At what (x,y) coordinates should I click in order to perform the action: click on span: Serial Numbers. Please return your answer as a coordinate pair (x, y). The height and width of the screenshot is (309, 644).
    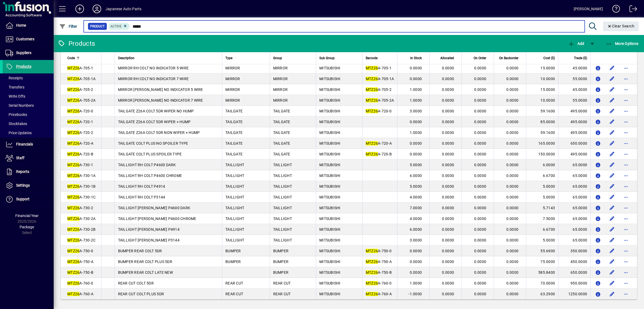
    Looking at the image, I should click on (19, 105).